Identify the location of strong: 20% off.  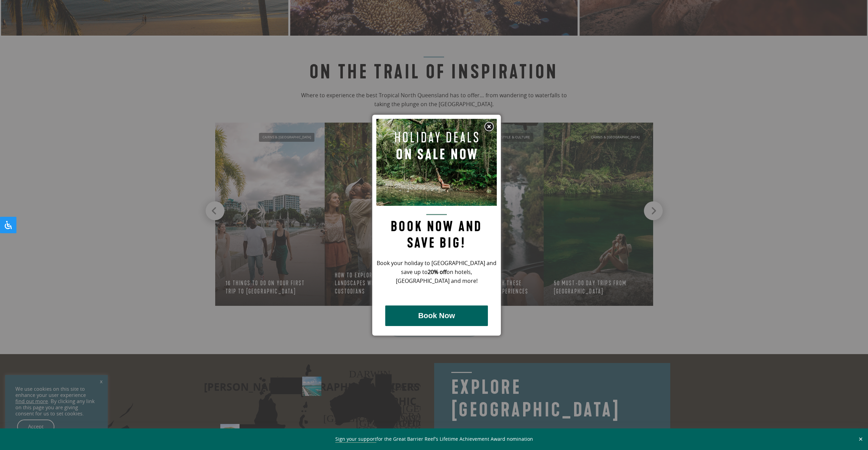
(437, 272).